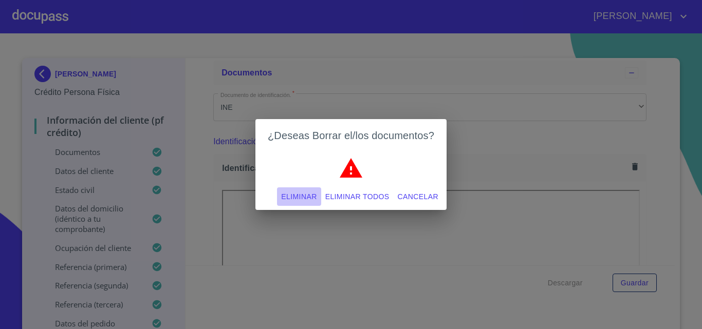  Describe the element at coordinates (357, 197) in the screenshot. I see `span: Eliminar todos` at that location.